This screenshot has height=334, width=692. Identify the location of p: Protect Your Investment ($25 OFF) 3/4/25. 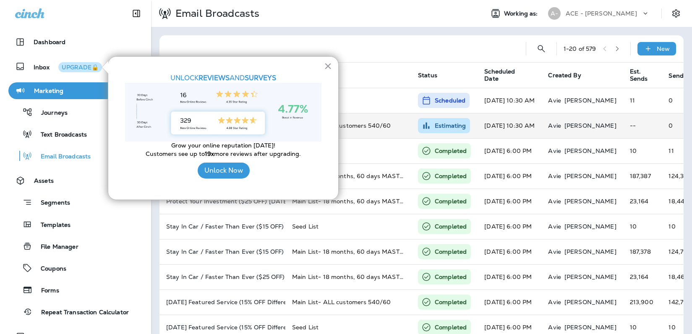
(223, 201).